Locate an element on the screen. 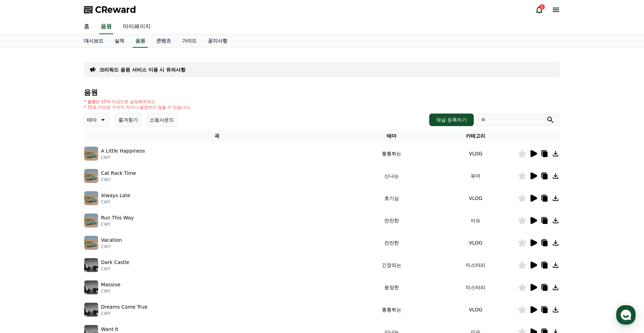  a: 실적 is located at coordinates (120, 41).